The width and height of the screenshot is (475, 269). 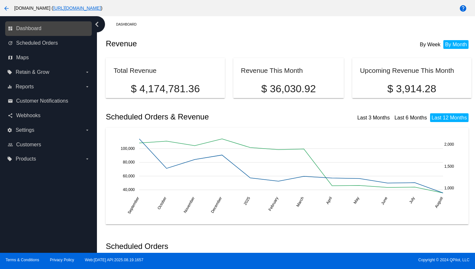 What do you see at coordinates (26, 159) in the screenshot?
I see `span: Products` at bounding box center [26, 159].